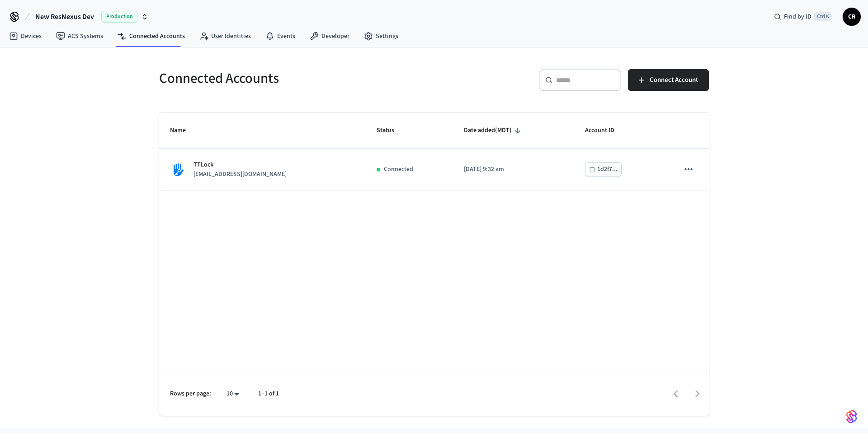  Describe the element at coordinates (434, 151) in the screenshot. I see `table: sticky table` at that location.